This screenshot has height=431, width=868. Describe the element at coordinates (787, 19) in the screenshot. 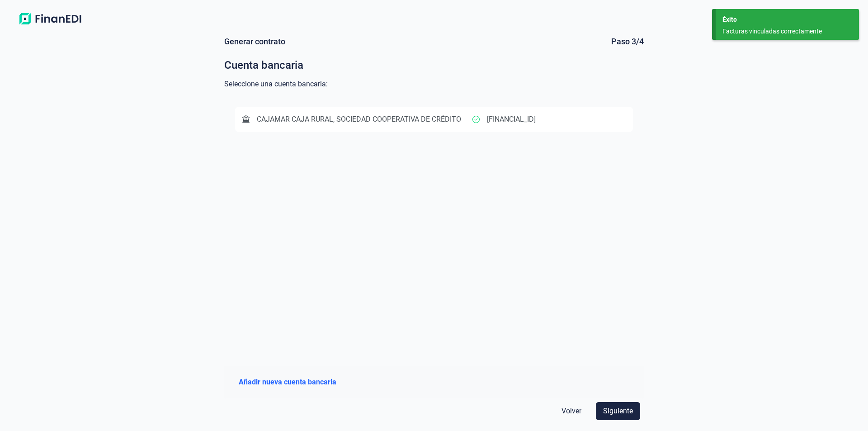

I see `div: Éxito` at that location.